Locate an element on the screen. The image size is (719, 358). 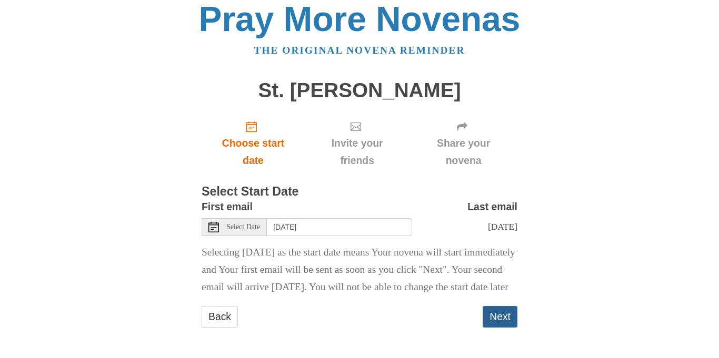
a: The original novena reminder is located at coordinates (359, 50).